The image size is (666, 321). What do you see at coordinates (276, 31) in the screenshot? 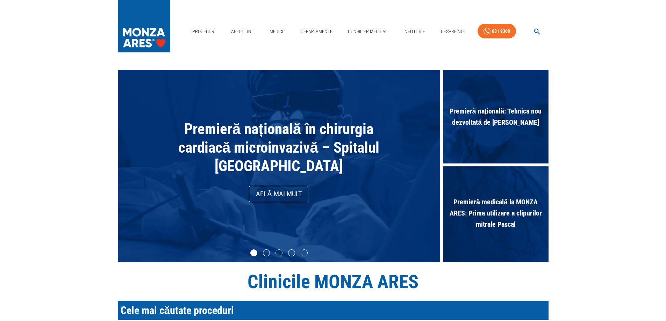
I see `a: Medici` at bounding box center [276, 31].